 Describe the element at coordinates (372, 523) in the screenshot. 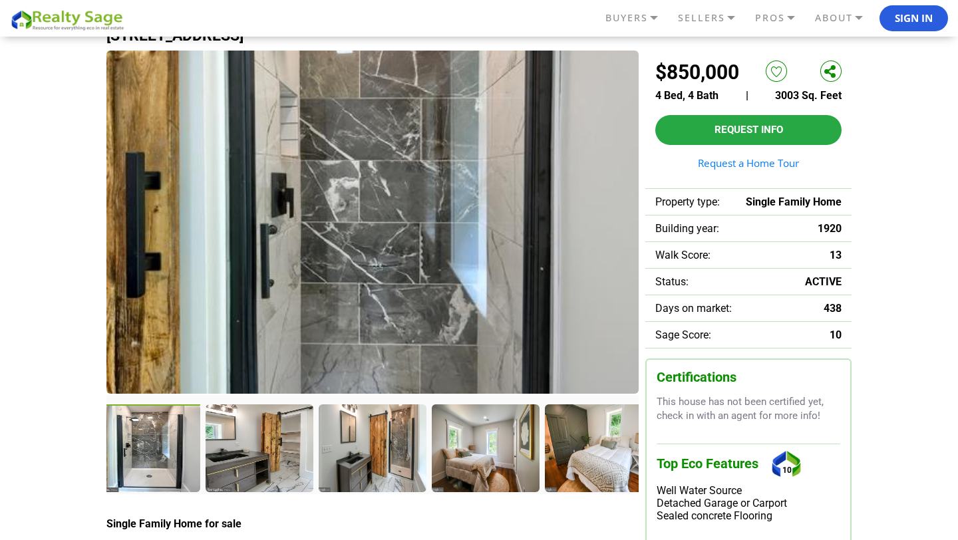

I see `h4: Single Family Home for sale` at that location.